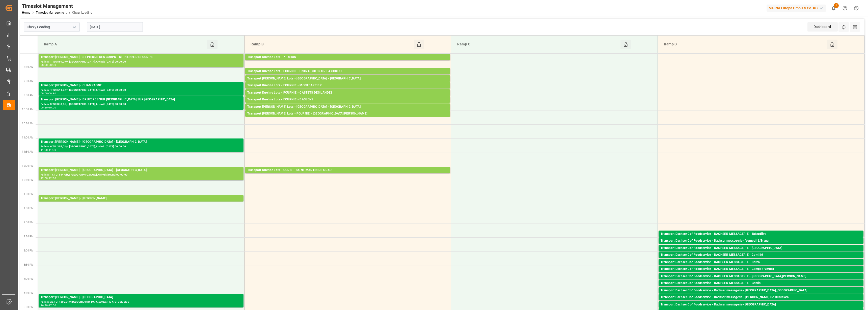 This screenshot has height=310, width=868. I want to click on span: 1:00 PM, so click(28, 194).